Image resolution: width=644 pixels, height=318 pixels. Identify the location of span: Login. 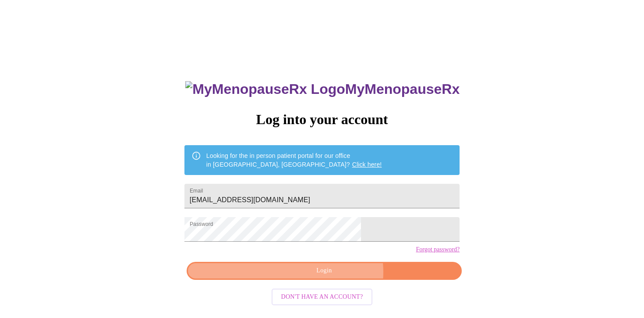
(324, 270).